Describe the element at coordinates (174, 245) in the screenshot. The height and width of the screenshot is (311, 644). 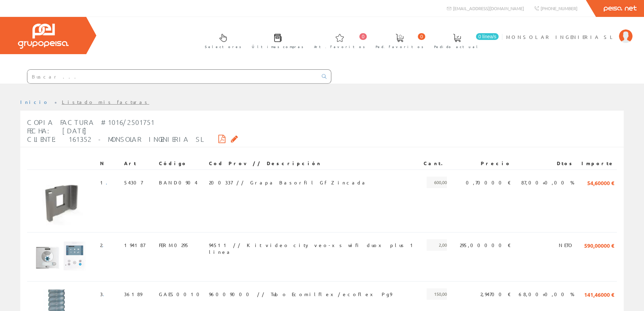
I see `span: FERM0295` at that location.